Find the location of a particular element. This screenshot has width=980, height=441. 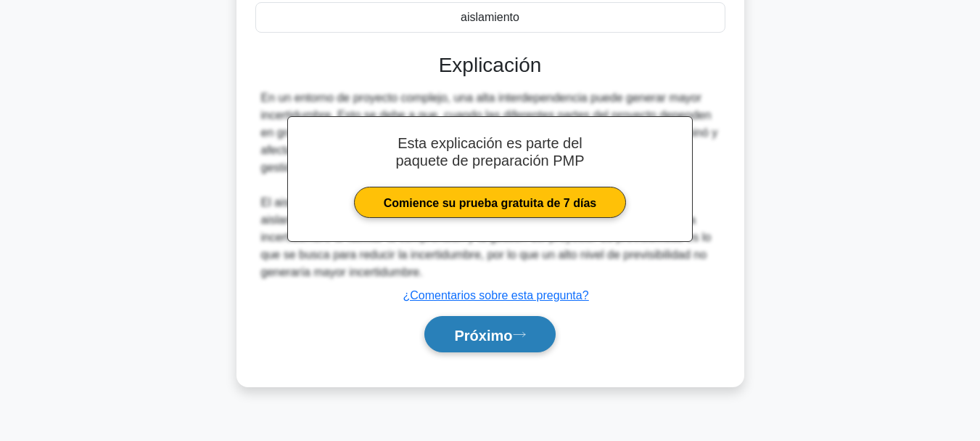

font: aislamiento is located at coordinates (489, 17).